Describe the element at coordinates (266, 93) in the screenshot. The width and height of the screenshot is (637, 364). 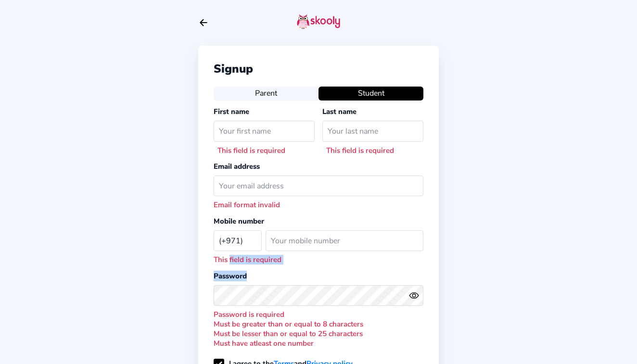
I see `button: Parent` at that location.